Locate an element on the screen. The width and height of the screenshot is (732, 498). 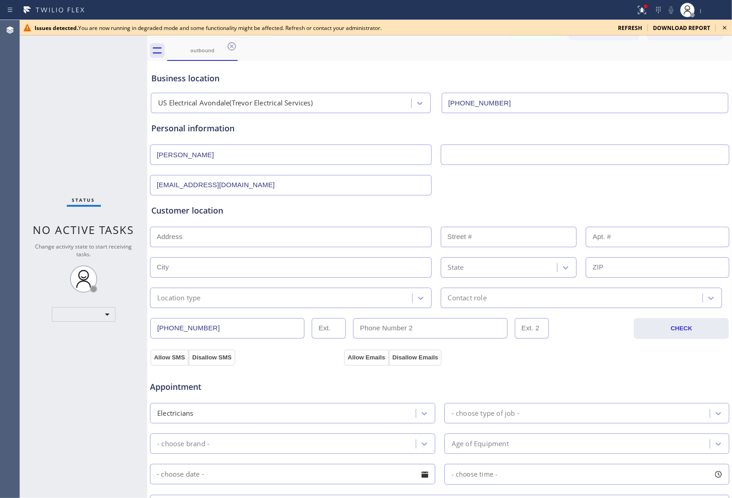
input: City is located at coordinates (291, 267).